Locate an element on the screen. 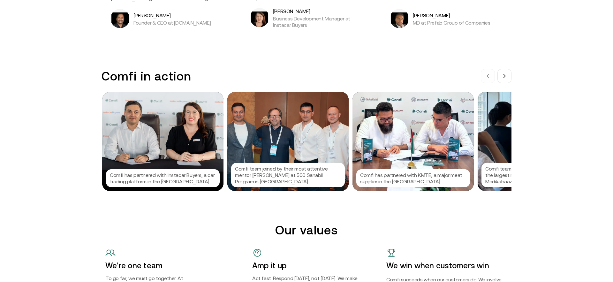 The image size is (613, 282). img: Arif Shahzad Butt is located at coordinates (399, 20).